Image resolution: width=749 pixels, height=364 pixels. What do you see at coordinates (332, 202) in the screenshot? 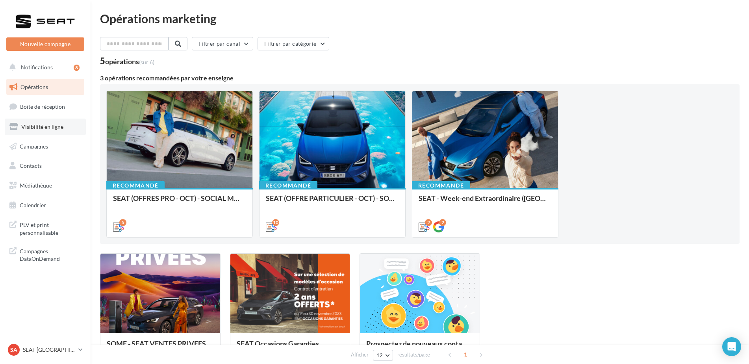
I see `div: SEAT (OFFRE PARTICULIER - OCT) - SOCIAL MEDIA` at bounding box center [332, 202].